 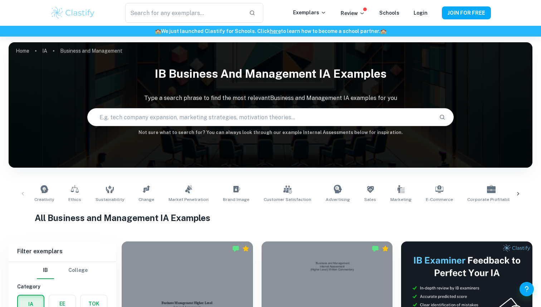 What do you see at coordinates (442, 117) in the screenshot?
I see `button: Search` at bounding box center [442, 117].